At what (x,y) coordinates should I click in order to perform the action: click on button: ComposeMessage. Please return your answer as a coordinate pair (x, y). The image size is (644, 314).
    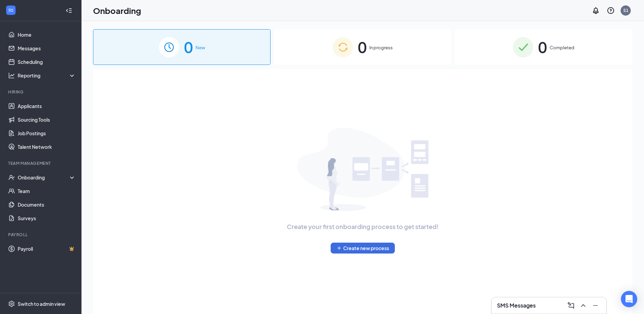
    Looking at the image, I should click on (571, 305).